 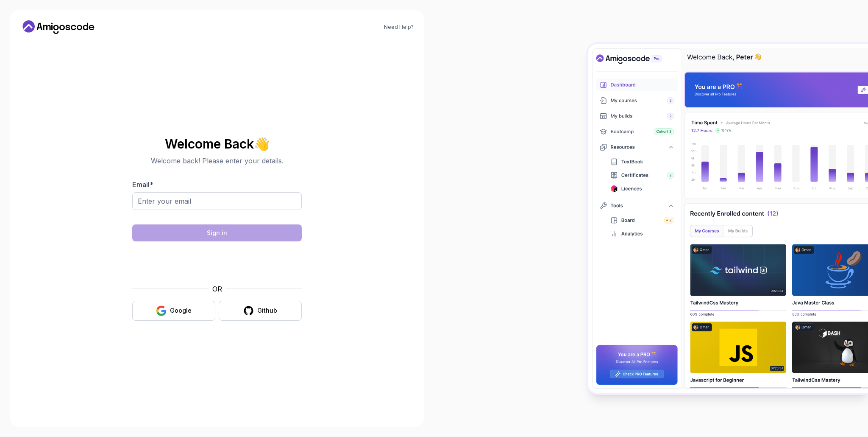 What do you see at coordinates (267, 310) in the screenshot?
I see `div: Github` at bounding box center [267, 310].